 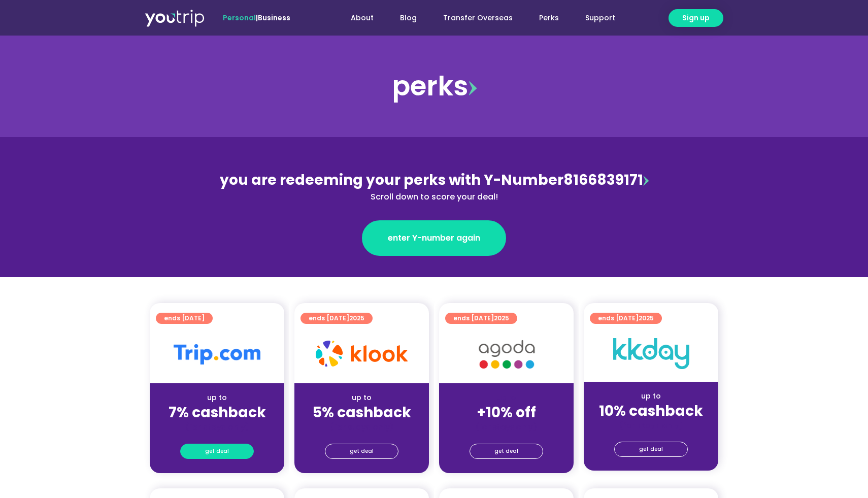 I want to click on strong: 10% cashback, so click(x=651, y=411).